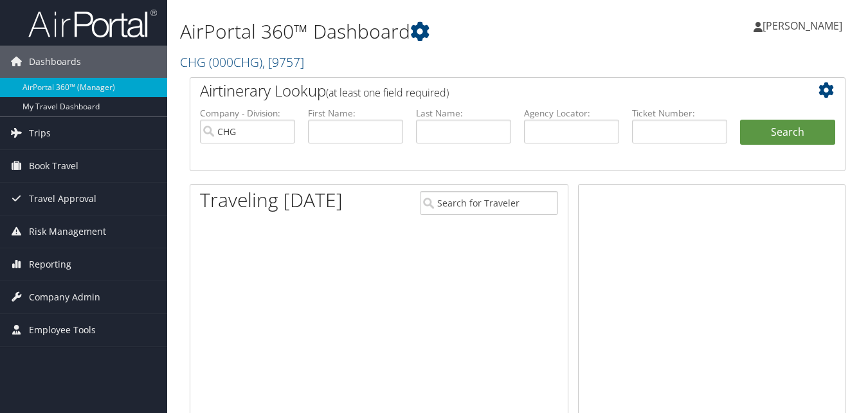  I want to click on span: Reporting, so click(50, 264).